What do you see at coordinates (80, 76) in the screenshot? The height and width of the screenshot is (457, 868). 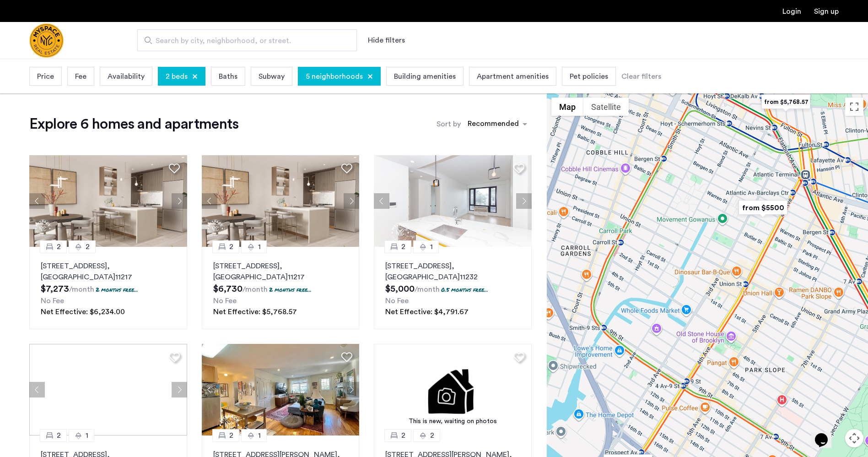 I see `span: Fee` at bounding box center [80, 76].